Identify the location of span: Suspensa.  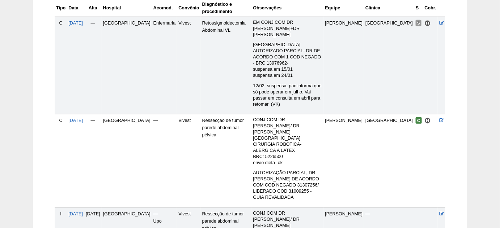
(418, 23).